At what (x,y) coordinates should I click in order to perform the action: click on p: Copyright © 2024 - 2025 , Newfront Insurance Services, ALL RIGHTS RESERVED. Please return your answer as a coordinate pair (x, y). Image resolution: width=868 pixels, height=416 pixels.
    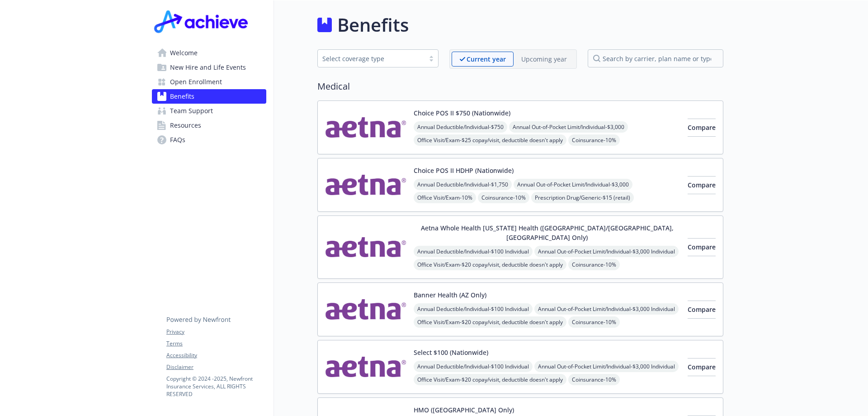
    Looking at the image, I should click on (216, 386).